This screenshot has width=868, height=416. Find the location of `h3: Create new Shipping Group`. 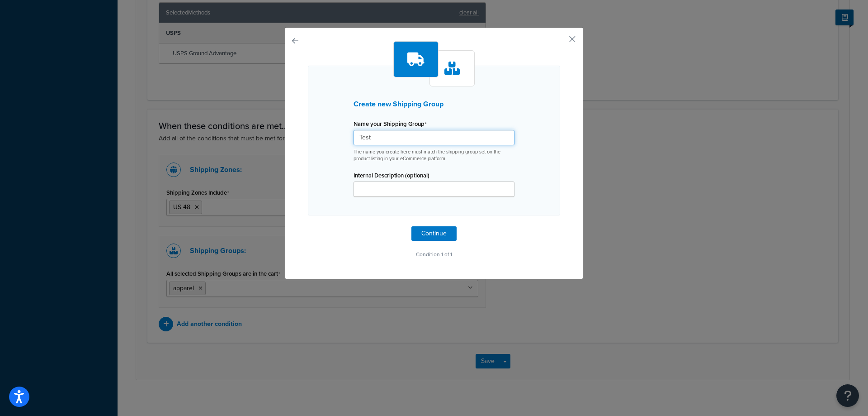

h3: Create new Shipping Group is located at coordinates (434, 104).